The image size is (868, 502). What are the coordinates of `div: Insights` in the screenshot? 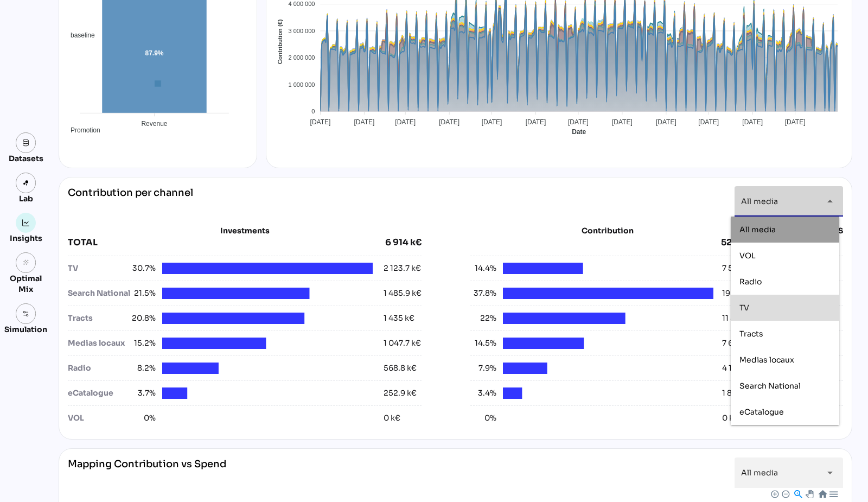 It's located at (26, 238).